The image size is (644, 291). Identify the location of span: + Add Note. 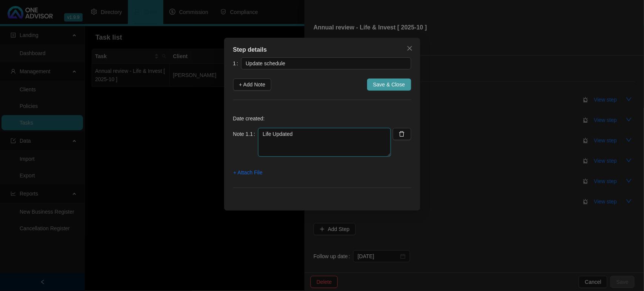
(252, 84).